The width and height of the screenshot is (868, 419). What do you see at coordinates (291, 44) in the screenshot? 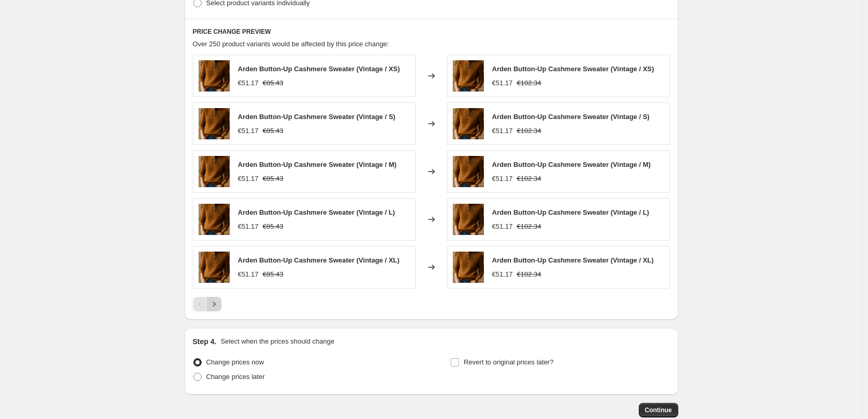
I see `span: Over 250 product variants would be affected by this price change:` at bounding box center [291, 44].